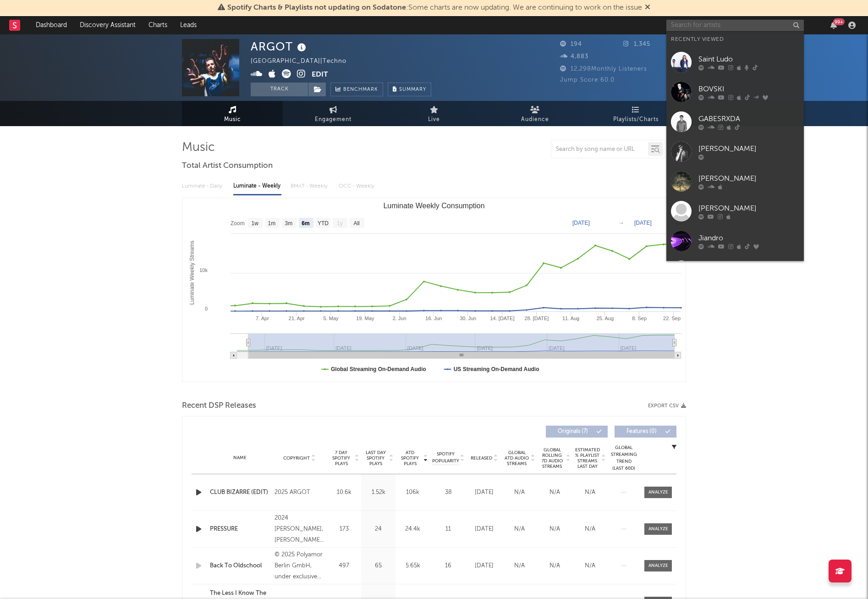 This screenshot has height=599, width=868. Describe the element at coordinates (448, 529) in the screenshot. I see `div: 11` at that location.